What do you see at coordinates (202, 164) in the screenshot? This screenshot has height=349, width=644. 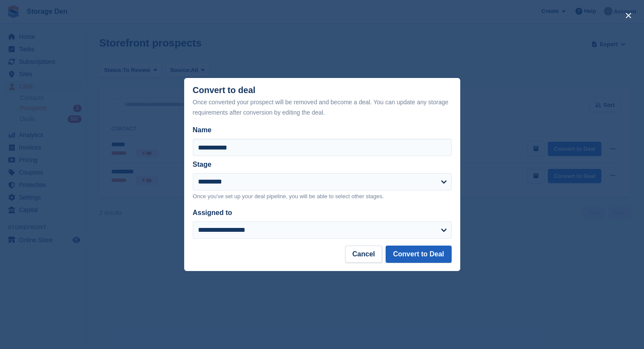 I see `label: Stage` at bounding box center [202, 164].